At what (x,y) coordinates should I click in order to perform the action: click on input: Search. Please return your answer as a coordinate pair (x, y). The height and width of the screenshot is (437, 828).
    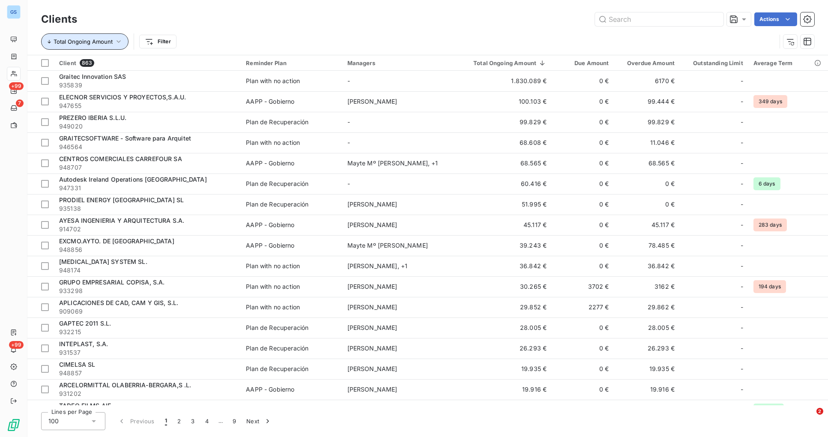
    Looking at the image, I should click on (659, 19).